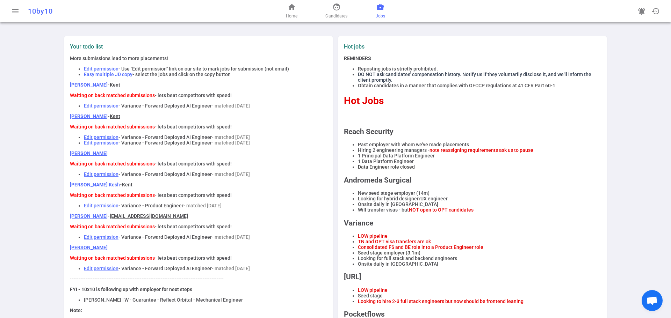 This screenshot has width=671, height=318. I want to click on span: More submissions lead to more placements!, so click(119, 58).